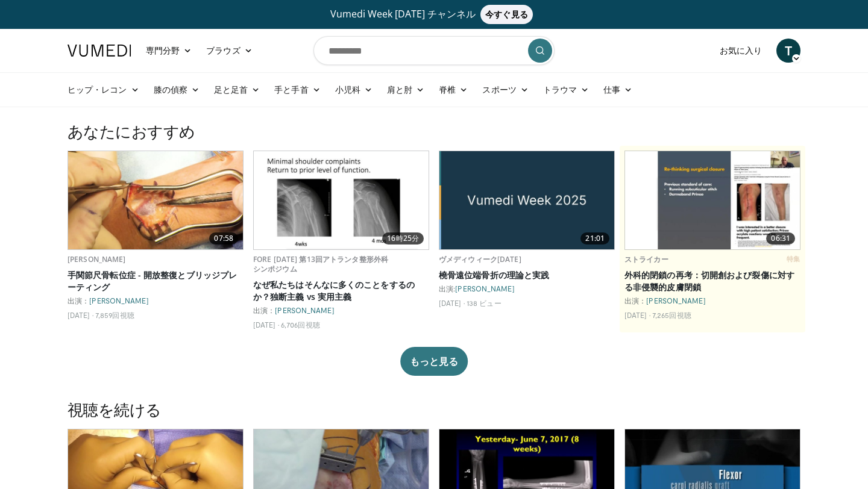 The width and height of the screenshot is (868, 489). Describe the element at coordinates (618, 90) in the screenshot. I see `a: 仕事` at that location.